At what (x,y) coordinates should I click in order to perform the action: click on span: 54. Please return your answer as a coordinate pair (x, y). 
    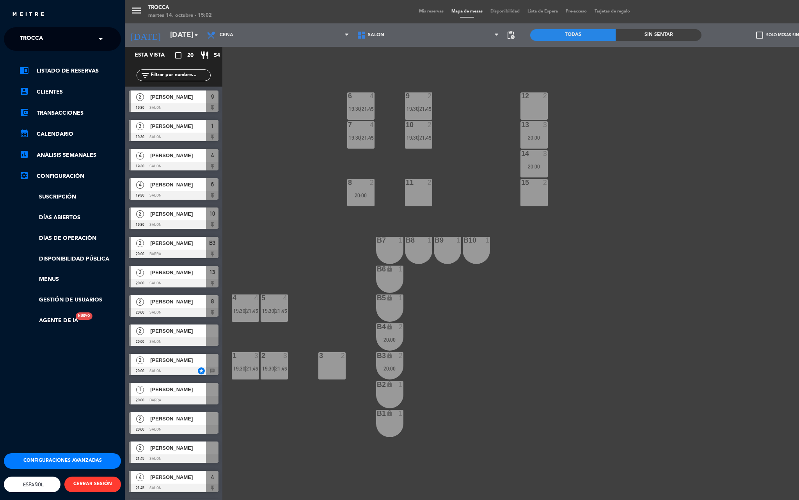
    Looking at the image, I should click on (217, 55).